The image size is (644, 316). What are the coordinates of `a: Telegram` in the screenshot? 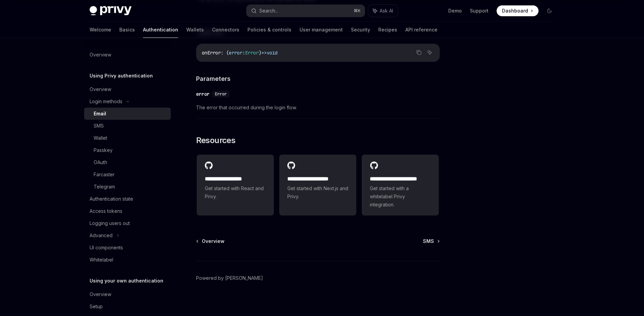 It's located at (128, 187).